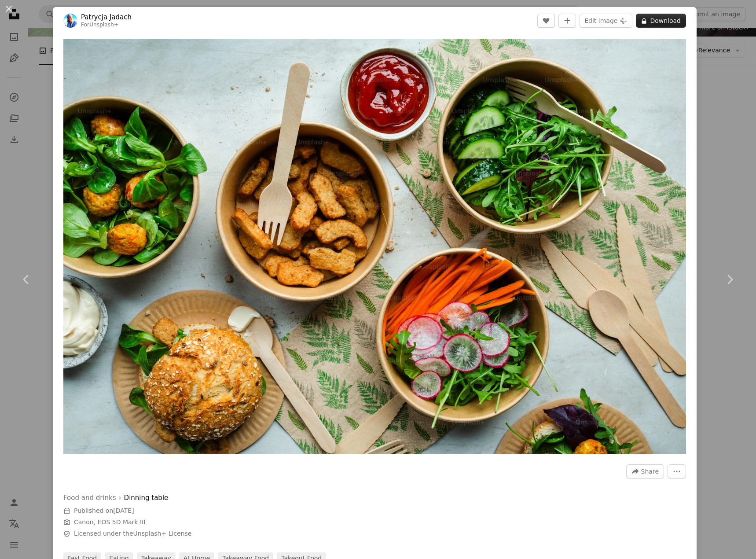 The image size is (756, 559). What do you see at coordinates (70, 21) in the screenshot?
I see `img: Go to Patrycja Jadach's profile` at bounding box center [70, 21].